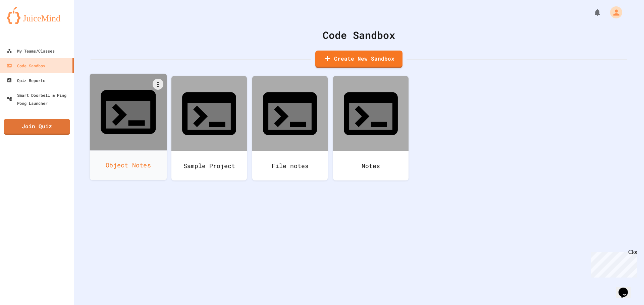 The image size is (644, 305). What do you see at coordinates (129, 127) in the screenshot?
I see `a: Object Notes` at bounding box center [129, 127].